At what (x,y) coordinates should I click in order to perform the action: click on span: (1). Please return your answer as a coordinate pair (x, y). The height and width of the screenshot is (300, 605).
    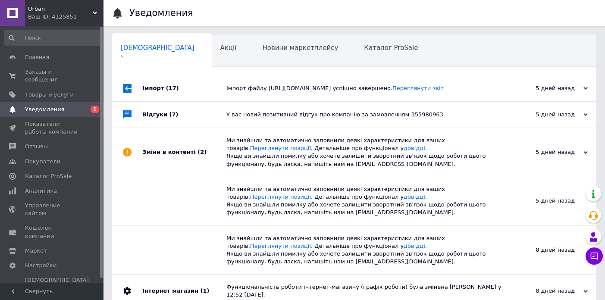
    Looking at the image, I should click on (204, 290).